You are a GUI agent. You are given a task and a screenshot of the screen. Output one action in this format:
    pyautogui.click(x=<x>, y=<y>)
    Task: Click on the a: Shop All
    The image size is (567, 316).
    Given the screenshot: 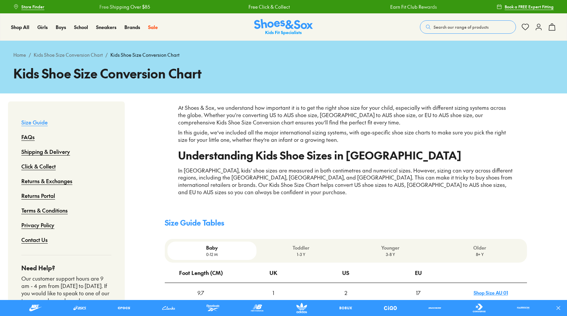 What is the action you would take?
    pyautogui.click(x=20, y=27)
    